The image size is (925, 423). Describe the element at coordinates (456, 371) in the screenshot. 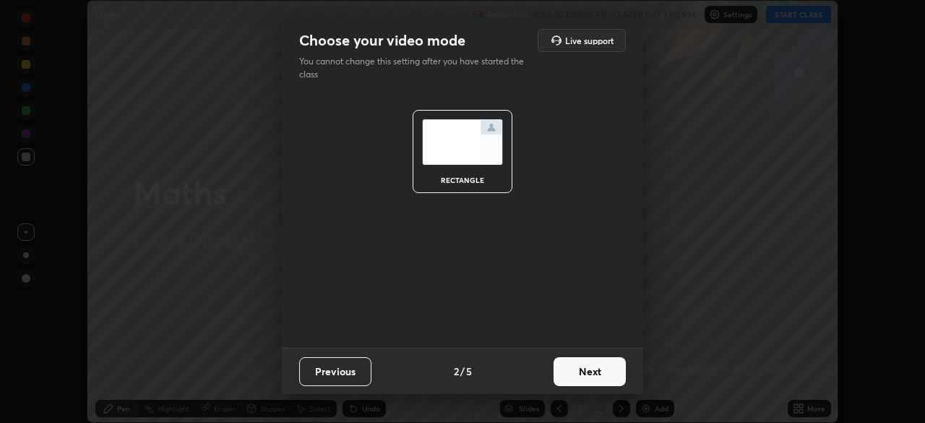

I see `h4: 2` at that location.